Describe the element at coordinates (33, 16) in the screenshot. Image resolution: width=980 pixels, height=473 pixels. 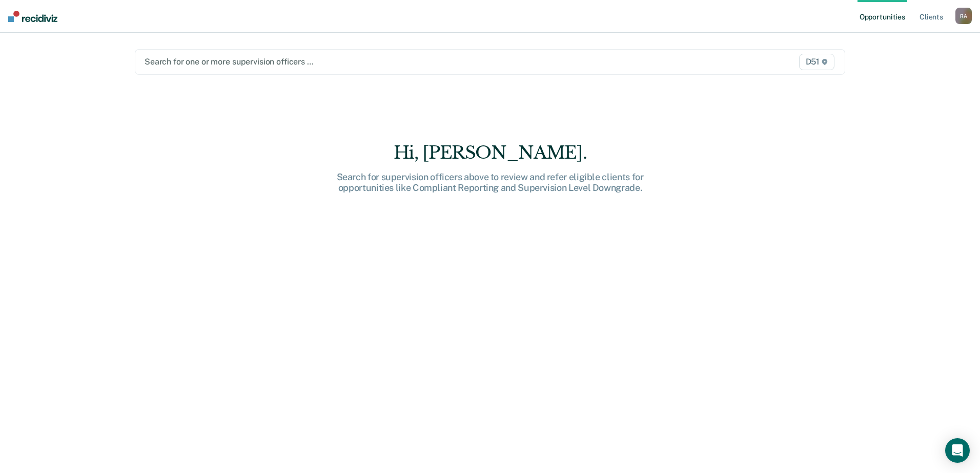
I see `img: Recidiviz` at that location.